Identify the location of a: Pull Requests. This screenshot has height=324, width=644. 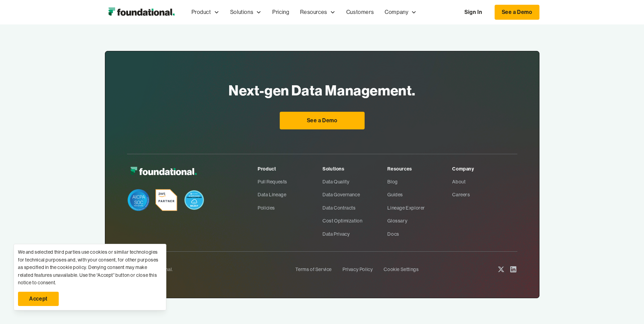
(290, 182).